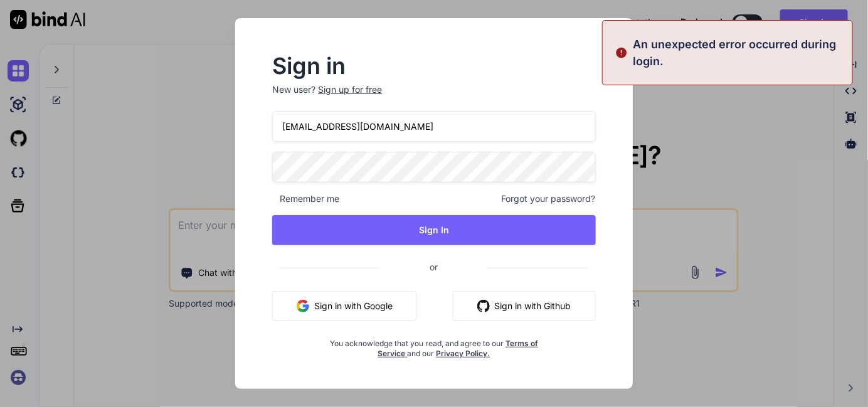 The image size is (868, 407). What do you see at coordinates (434, 97) in the screenshot?
I see `p: New user?` at bounding box center [434, 97].